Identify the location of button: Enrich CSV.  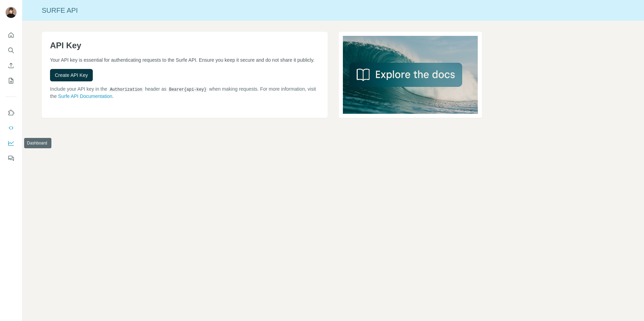
(11, 66).